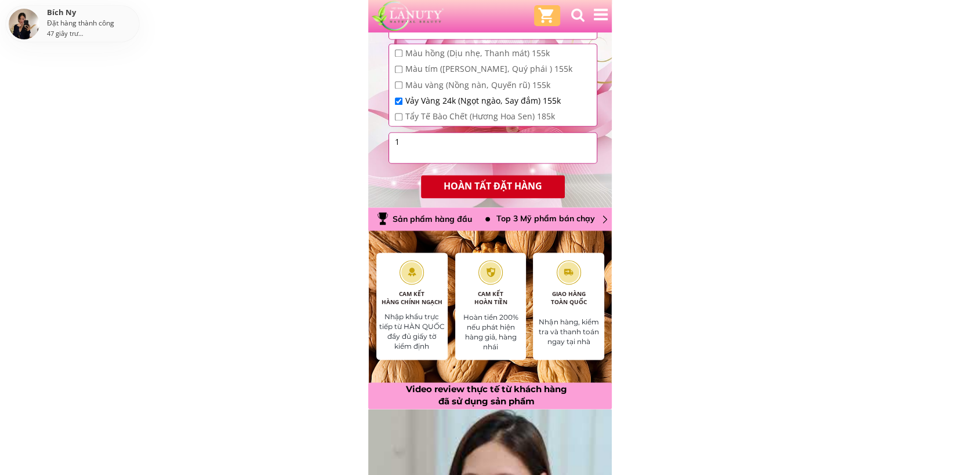  Describe the element at coordinates (411, 331) in the screenshot. I see `div: Nhập khẩu trực tiếp từ HÀN QUỐC đầy đủ giấy tờ kiểm định` at that location.